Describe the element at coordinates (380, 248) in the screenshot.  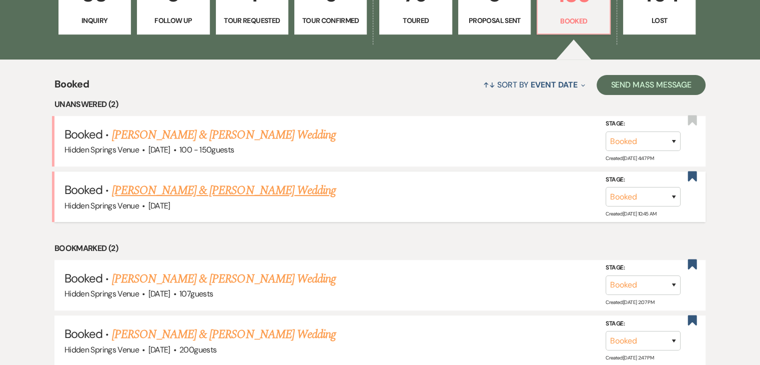
I see `li: Bookmarked (2)` at that location.